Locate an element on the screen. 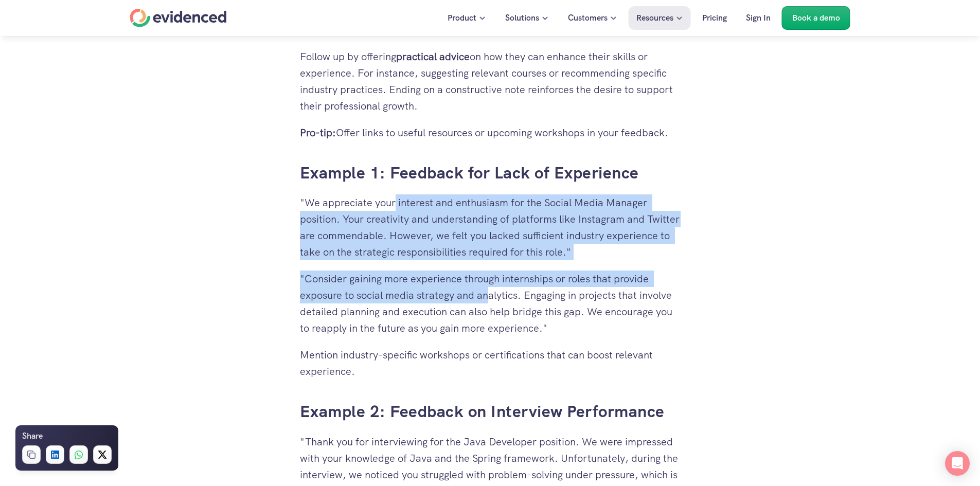  h6: Share is located at coordinates (32, 436).